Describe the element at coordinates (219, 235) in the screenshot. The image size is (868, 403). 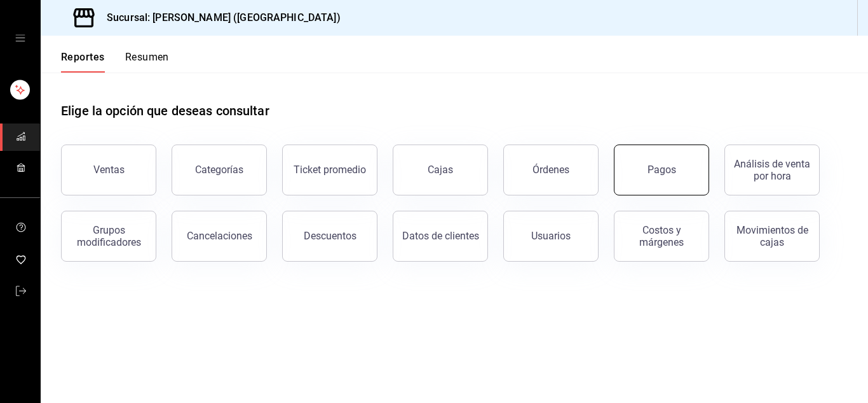
I see `div: Cancelaciones` at that location.